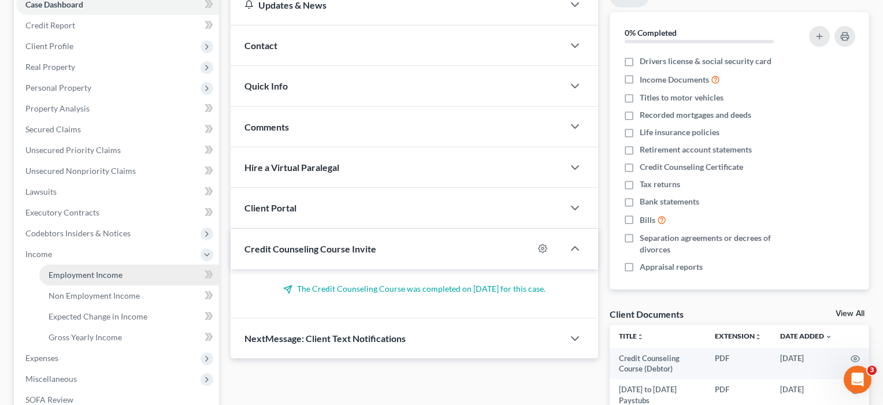  What do you see at coordinates (325, 338) in the screenshot?
I see `span: NextMessage: Client Text Notifications` at bounding box center [325, 338].